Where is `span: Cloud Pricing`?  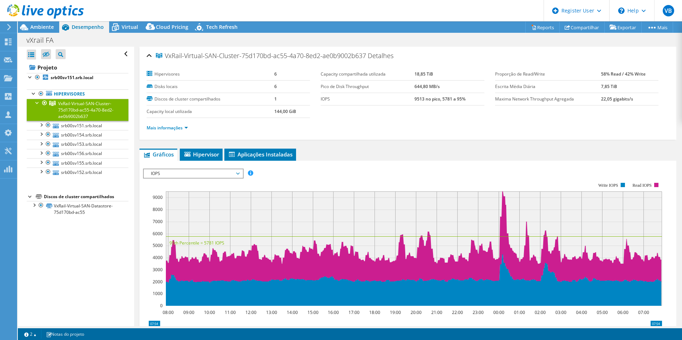
span: Cloud Pricing is located at coordinates (172, 27).